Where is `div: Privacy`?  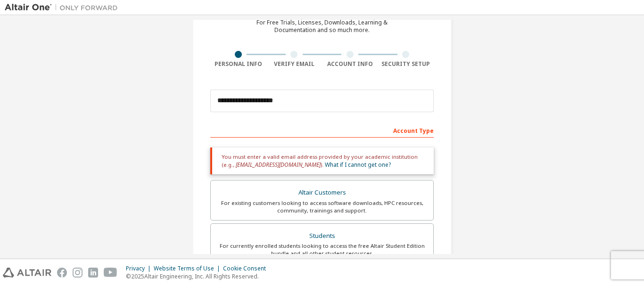 div: Privacy is located at coordinates (140, 269).